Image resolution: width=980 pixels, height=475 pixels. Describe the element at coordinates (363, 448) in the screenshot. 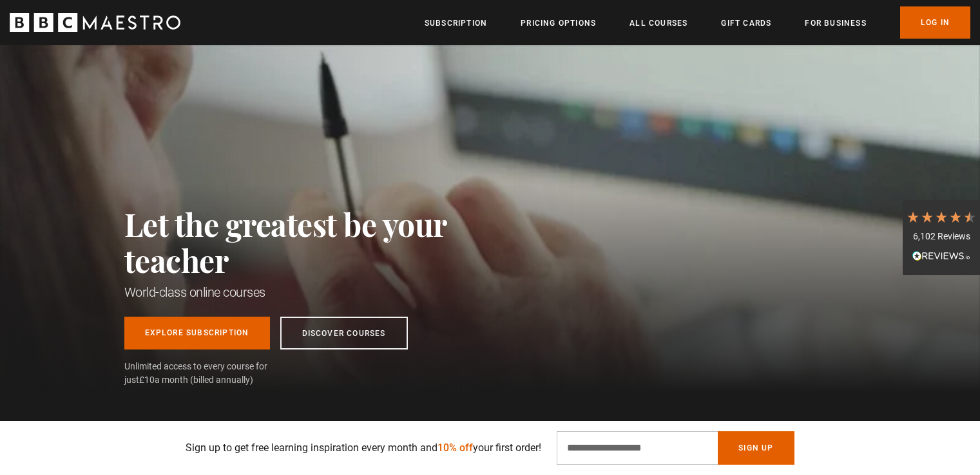

I see `p: Sign up to get free learning inspiration every month and your first order!` at that location.